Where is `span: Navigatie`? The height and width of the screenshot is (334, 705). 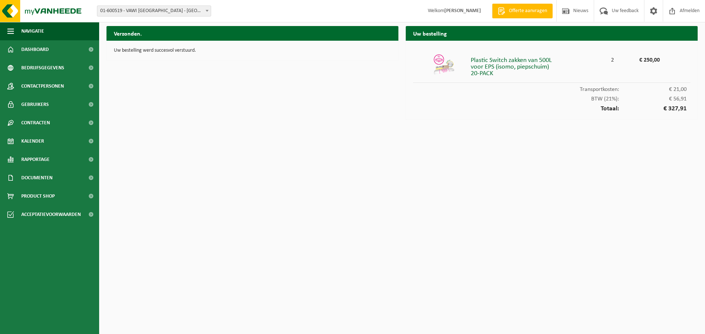
span: Navigatie is located at coordinates (33, 31).